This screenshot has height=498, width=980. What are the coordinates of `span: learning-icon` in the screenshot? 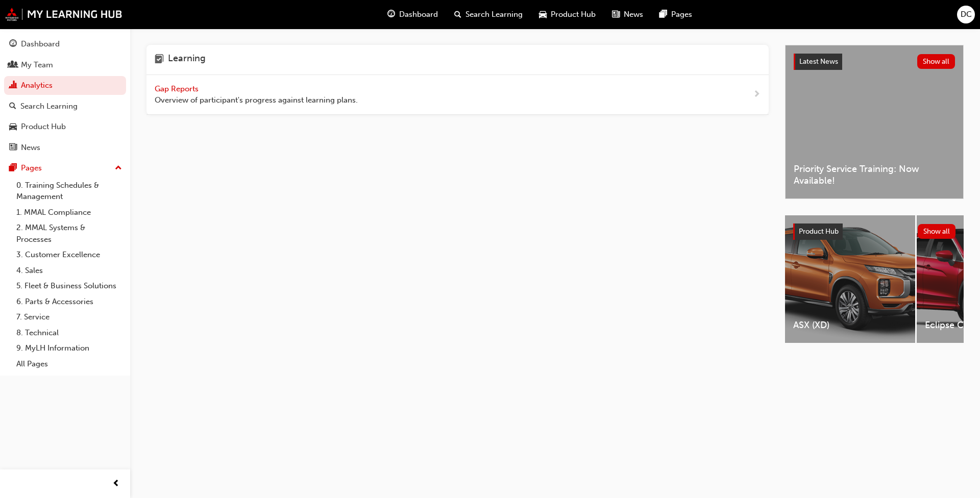 It's located at (159, 60).